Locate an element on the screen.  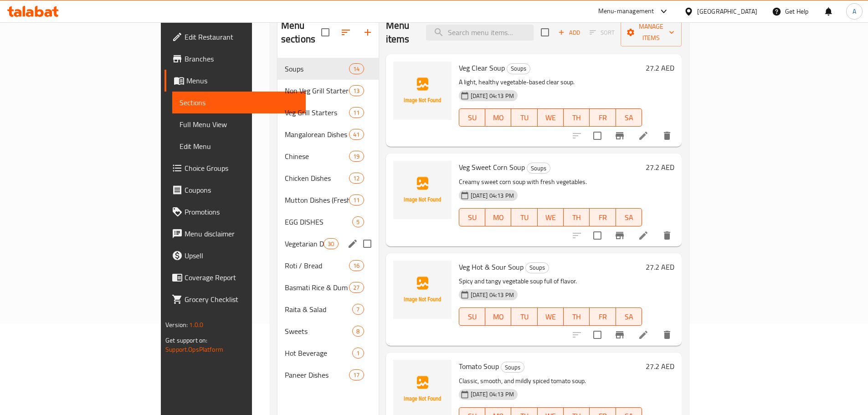
div: Soups is located at coordinates (317, 69).